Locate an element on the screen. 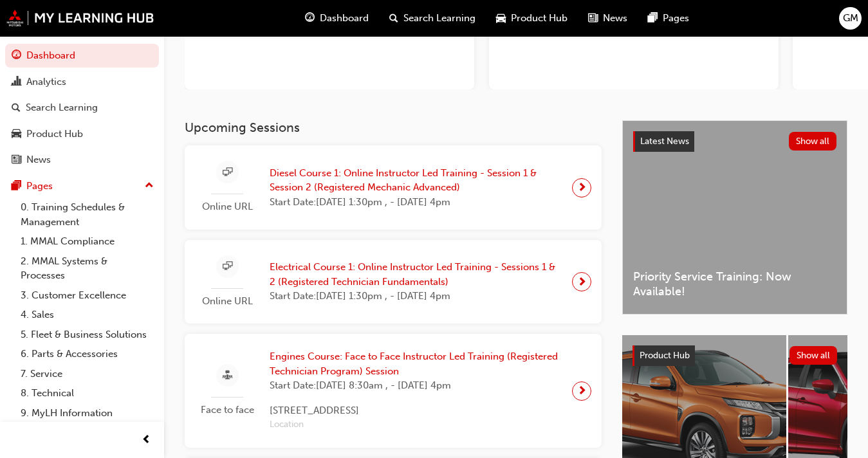 This screenshot has height=458, width=868. span: Diesel Course 1: Online Instructor Led Training - Session 1 & Session 2 (Registered Mechanic Adva... is located at coordinates (416, 180).